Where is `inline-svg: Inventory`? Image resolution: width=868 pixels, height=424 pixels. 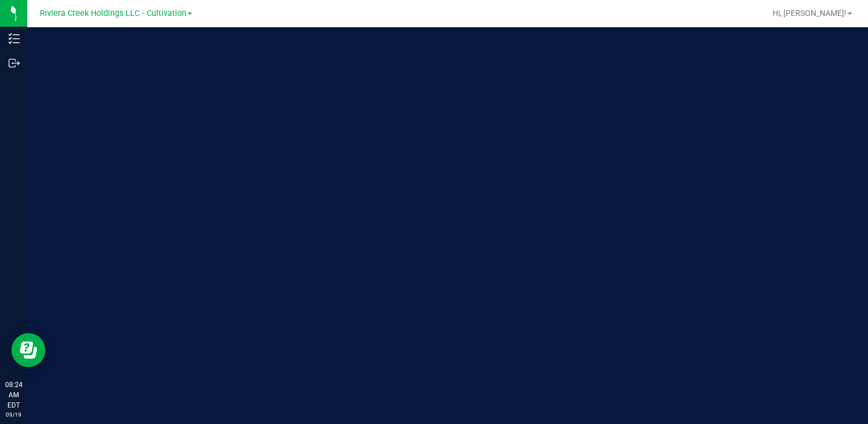
inline-svg: Inventory is located at coordinates (14, 39).